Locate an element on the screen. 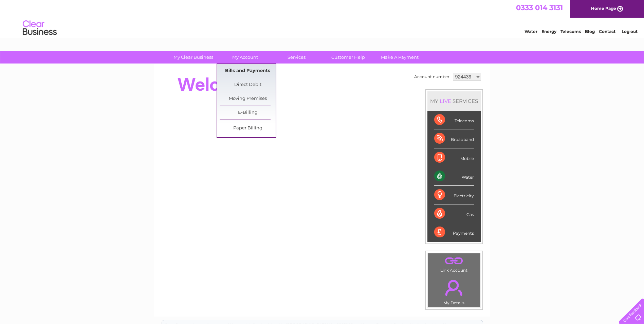  td: Account number is located at coordinates (432, 77).